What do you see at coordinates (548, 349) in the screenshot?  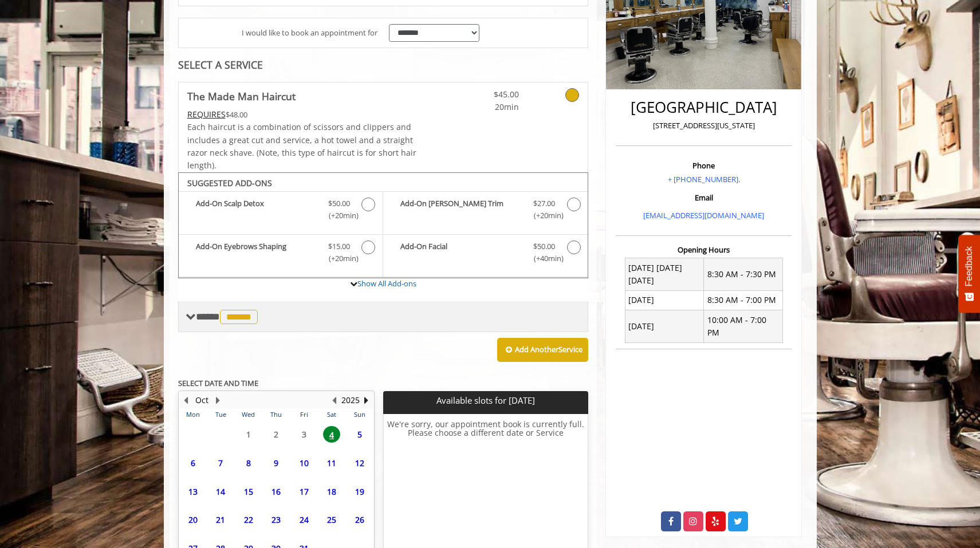 I see `b: Add Another Service` at bounding box center [548, 349].